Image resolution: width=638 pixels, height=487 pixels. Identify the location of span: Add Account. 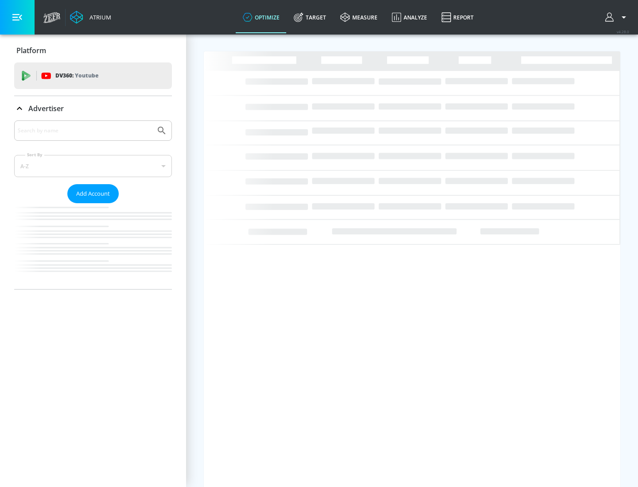
(93, 194).